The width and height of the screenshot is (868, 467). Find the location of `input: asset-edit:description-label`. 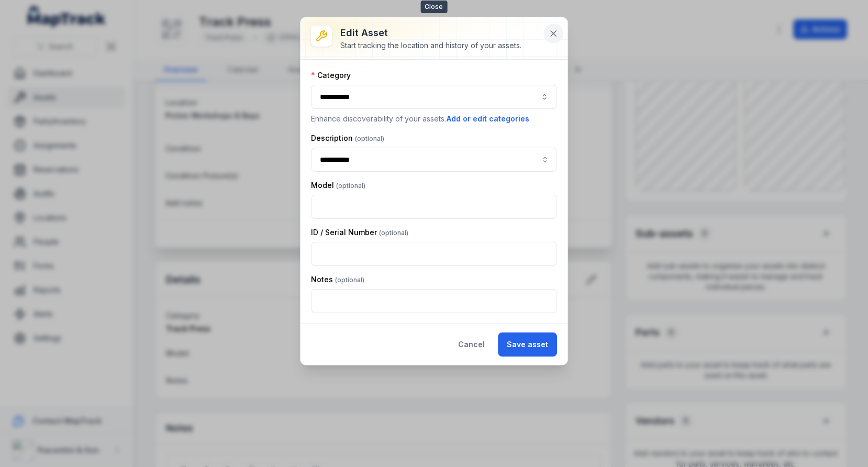

input: asset-edit:description-label is located at coordinates (434, 160).